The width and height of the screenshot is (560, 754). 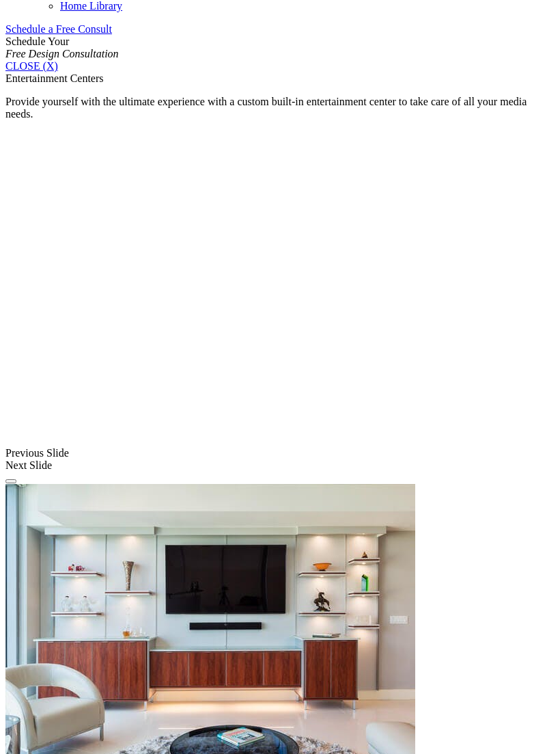 I want to click on a: CLOSE (X), so click(x=31, y=65).